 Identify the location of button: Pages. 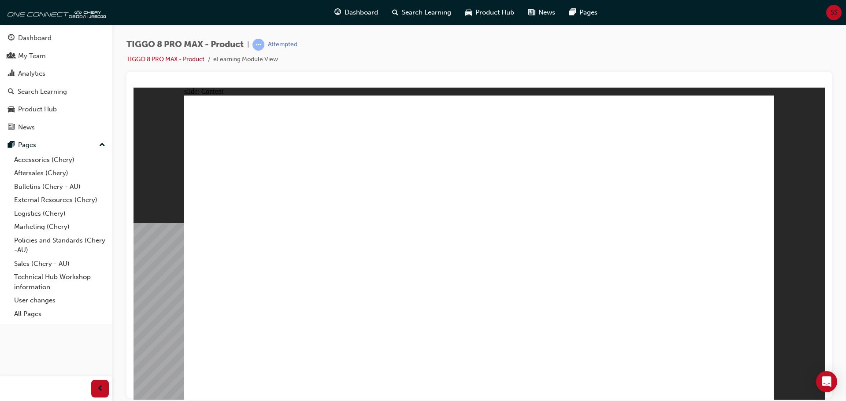
(56, 145).